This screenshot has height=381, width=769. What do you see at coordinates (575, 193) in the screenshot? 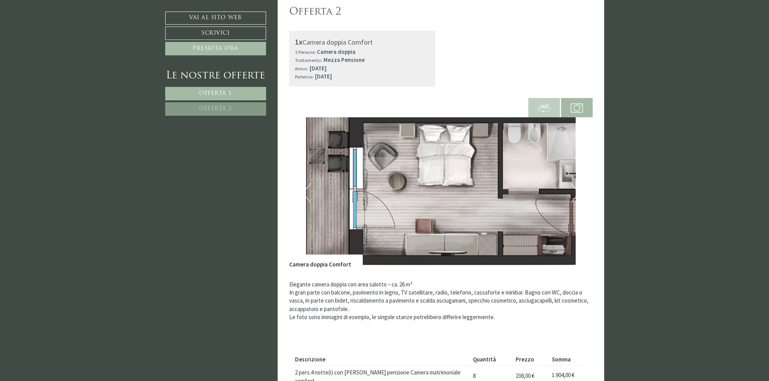
I see `button: Next` at bounding box center [575, 193].